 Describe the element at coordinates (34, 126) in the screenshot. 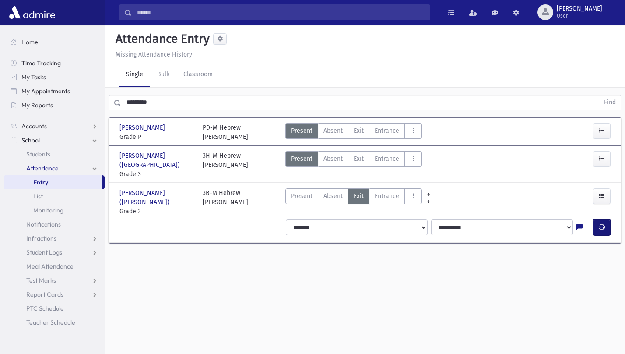

I see `span: Accounts` at that location.